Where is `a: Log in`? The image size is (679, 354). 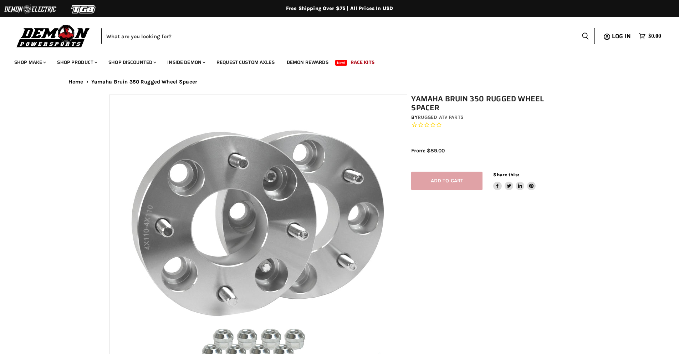
a: Log in is located at coordinates (622, 36).